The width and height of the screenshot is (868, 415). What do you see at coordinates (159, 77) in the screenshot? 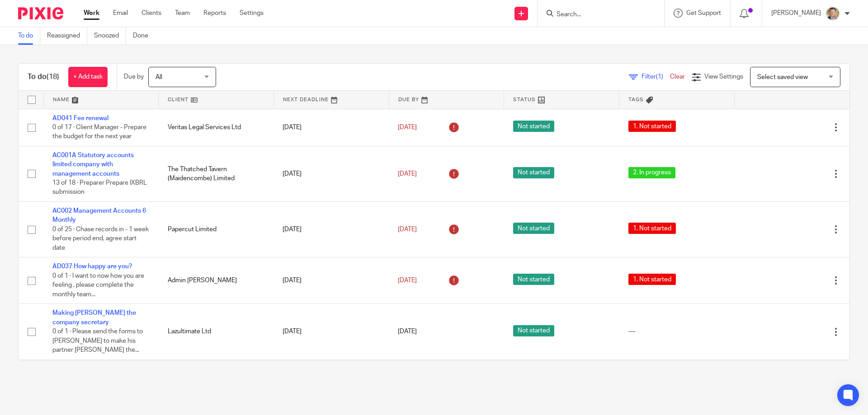
I see `span: All` at bounding box center [159, 77].